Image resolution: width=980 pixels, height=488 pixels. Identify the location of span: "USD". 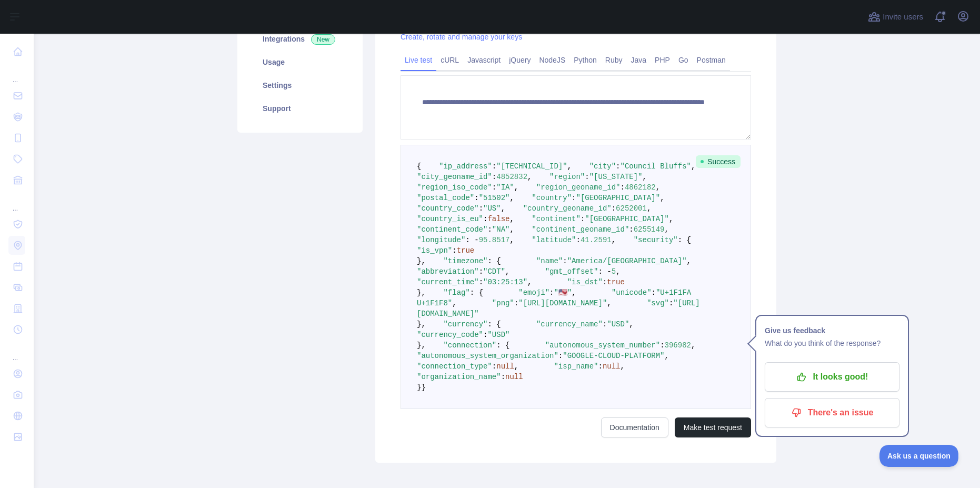
(499, 334).